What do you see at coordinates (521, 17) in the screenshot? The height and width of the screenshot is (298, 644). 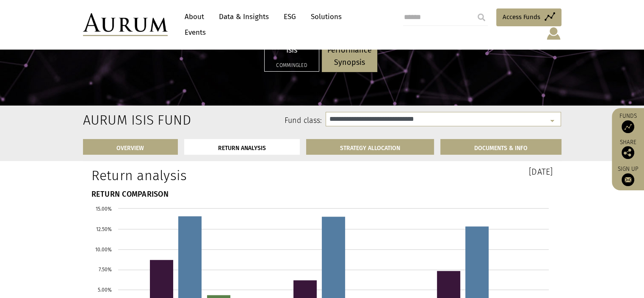 I see `span: Access Funds` at bounding box center [521, 17].